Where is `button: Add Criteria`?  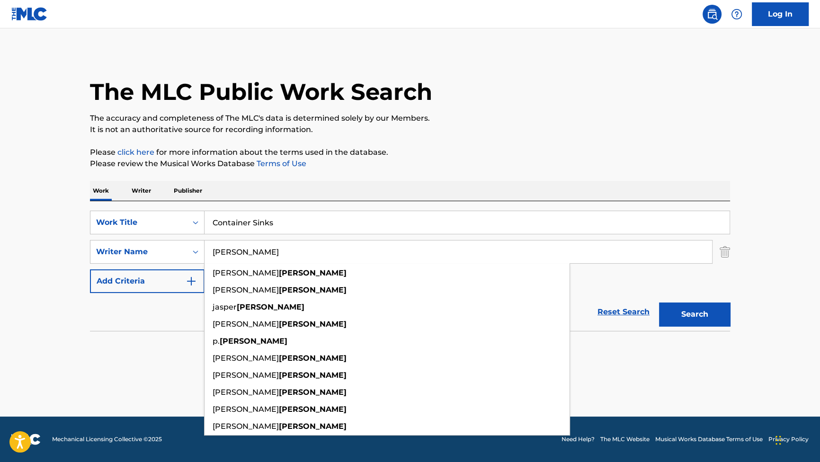 button: Add Criteria is located at coordinates (147, 281).